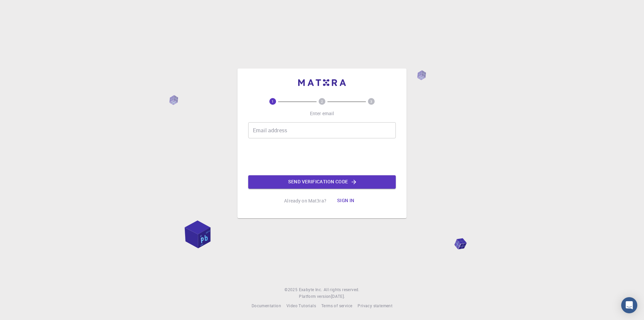 The height and width of the screenshot is (320, 644). Describe the element at coordinates (311, 289) in the screenshot. I see `span: Exabyte Inc.` at that location.